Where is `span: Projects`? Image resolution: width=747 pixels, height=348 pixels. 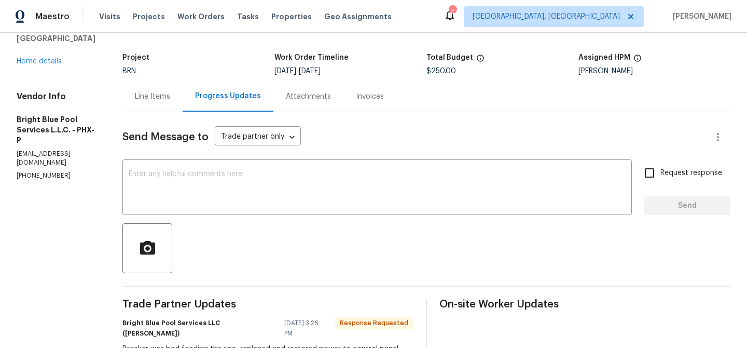
span: Projects is located at coordinates (149, 17).